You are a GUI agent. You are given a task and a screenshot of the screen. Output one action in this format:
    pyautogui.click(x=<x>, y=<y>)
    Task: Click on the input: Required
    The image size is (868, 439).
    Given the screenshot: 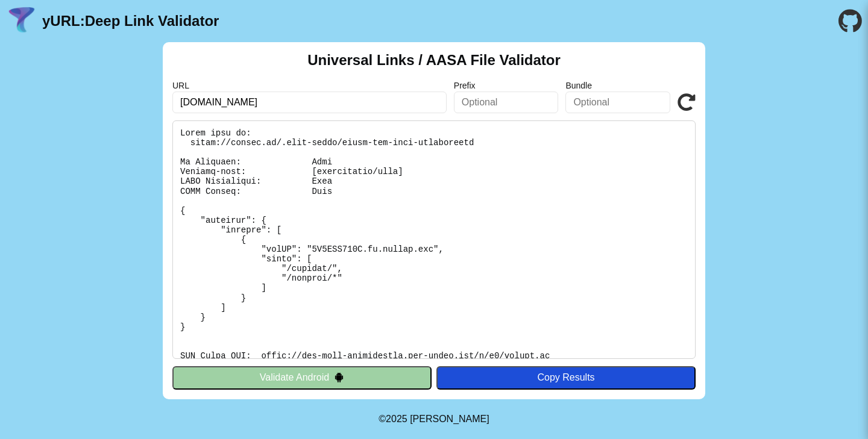 What is the action you would take?
    pyautogui.click(x=309, y=102)
    